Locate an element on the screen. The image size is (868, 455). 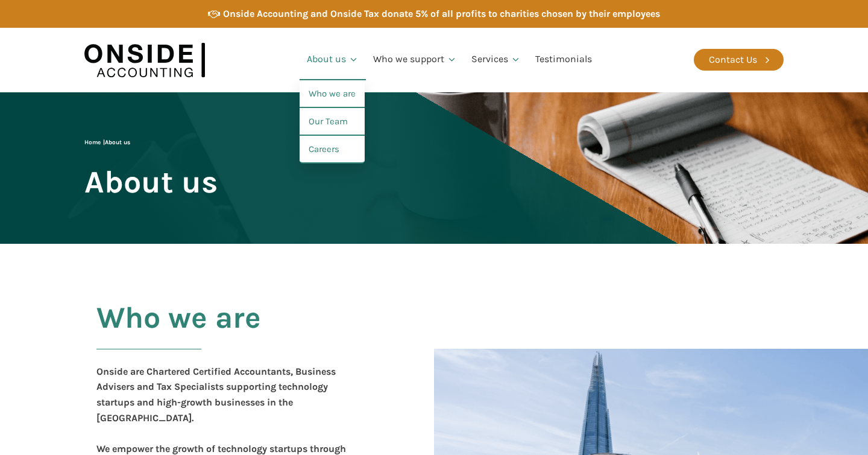
a: Contact Us is located at coordinates (738, 60).